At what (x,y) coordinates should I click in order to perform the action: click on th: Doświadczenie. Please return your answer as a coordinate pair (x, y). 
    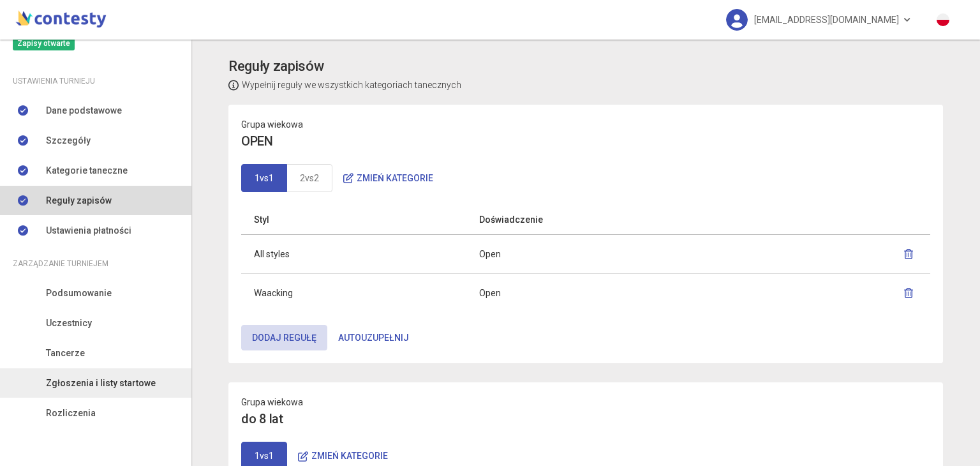
    Looking at the image, I should click on (622, 220).